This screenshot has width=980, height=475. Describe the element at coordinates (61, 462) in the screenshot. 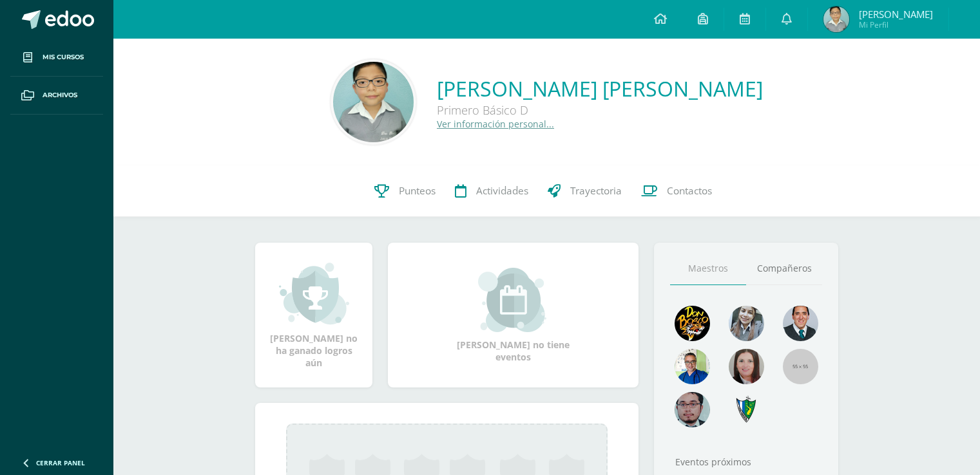

I see `span: Cerrar panel` at that location.